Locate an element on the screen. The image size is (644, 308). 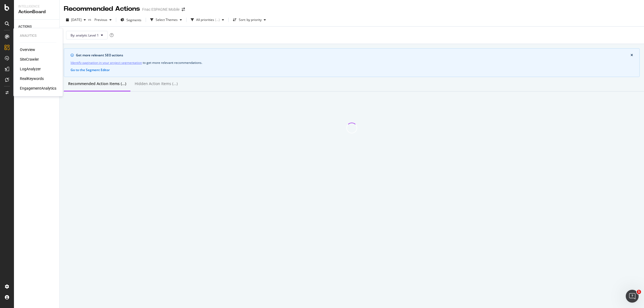
a: Overview is located at coordinates (27, 50).